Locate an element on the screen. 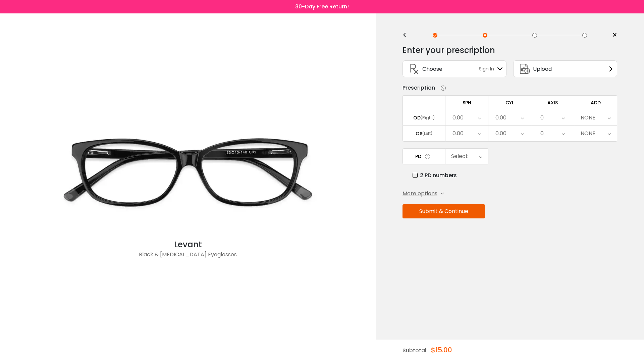 The height and width of the screenshot is (360, 644). div: $15.00 is located at coordinates (441, 350).